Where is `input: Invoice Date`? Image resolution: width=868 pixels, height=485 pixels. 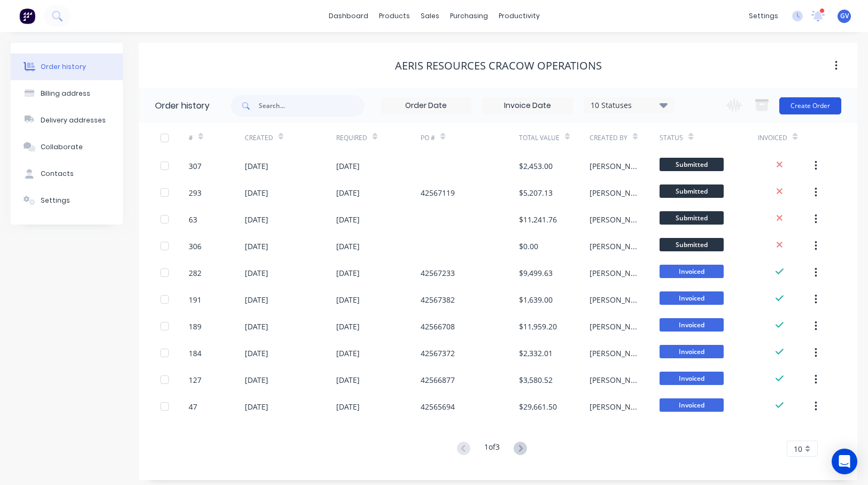 input: Invoice Date is located at coordinates (527, 106).